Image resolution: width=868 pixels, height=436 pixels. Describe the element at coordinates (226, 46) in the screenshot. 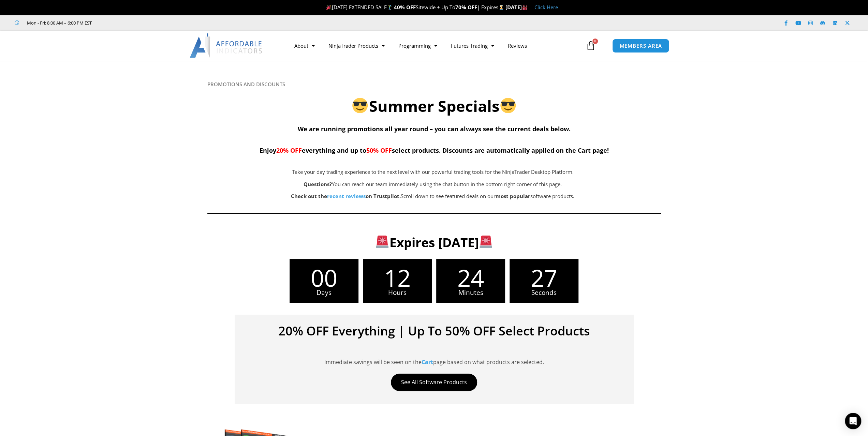

I see `img: LogoAI | Affordable Indicators – NinjaTrader` at that location.